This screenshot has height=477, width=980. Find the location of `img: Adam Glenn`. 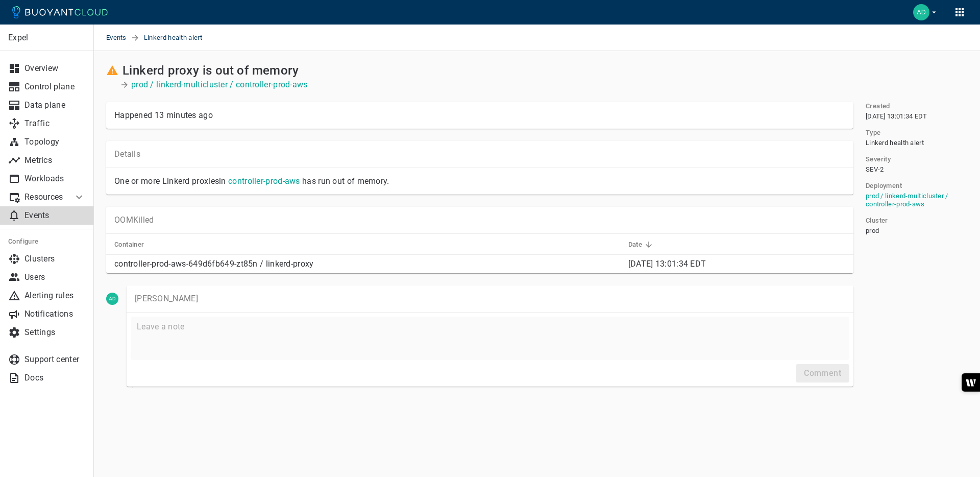

img: Adam Glenn is located at coordinates (921, 12).